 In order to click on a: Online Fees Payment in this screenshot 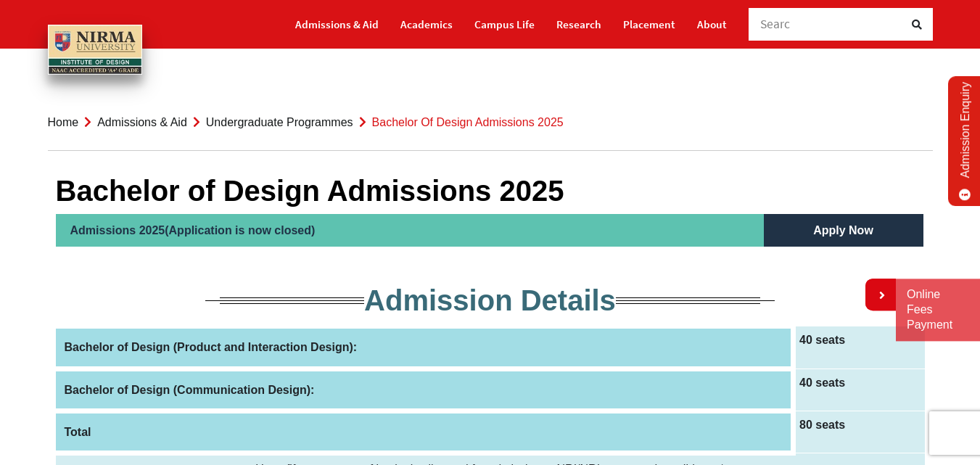, I will do `click(938, 310)`.